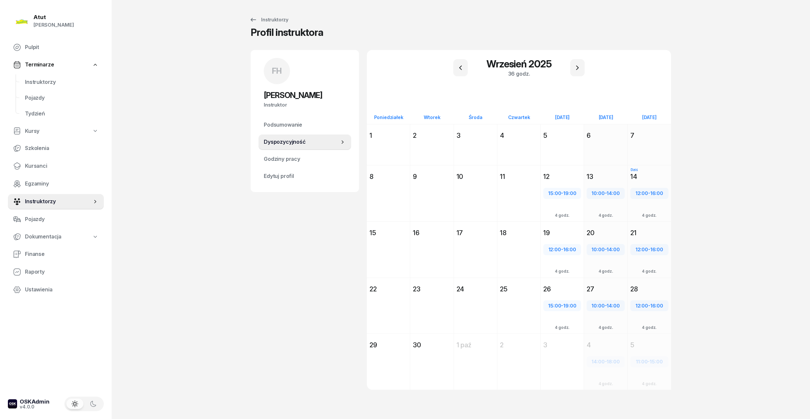  I want to click on div: 11, so click(519, 176).